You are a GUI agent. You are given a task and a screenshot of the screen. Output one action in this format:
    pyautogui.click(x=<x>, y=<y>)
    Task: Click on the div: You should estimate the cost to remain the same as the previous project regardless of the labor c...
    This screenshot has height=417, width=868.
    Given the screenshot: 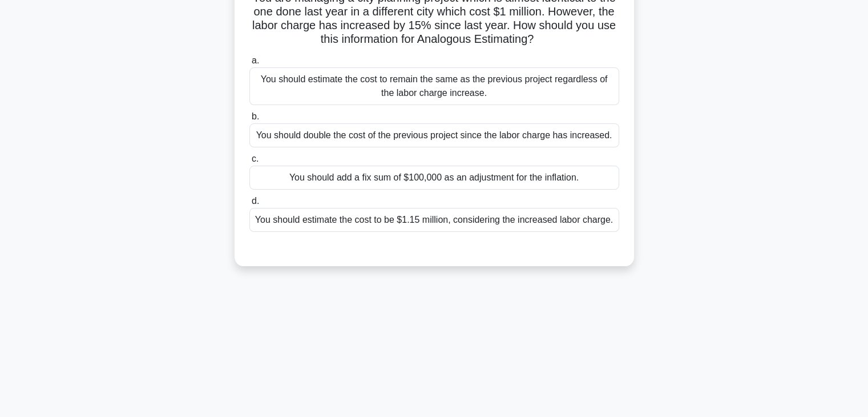 What is the action you would take?
    pyautogui.click(x=434, y=86)
    